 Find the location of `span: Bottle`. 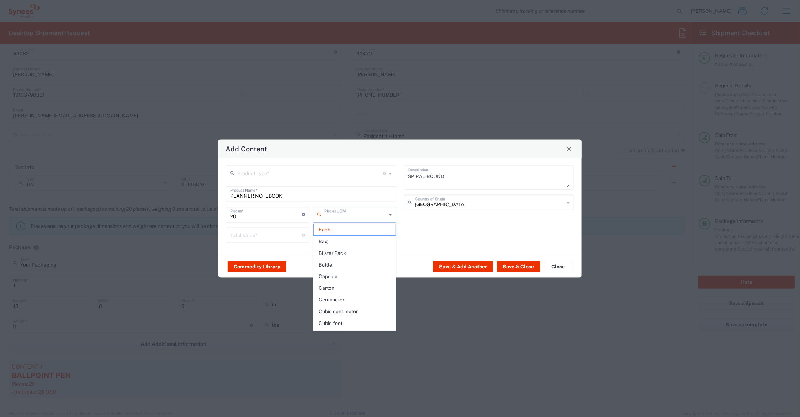

span: Bottle is located at coordinates (355, 265).